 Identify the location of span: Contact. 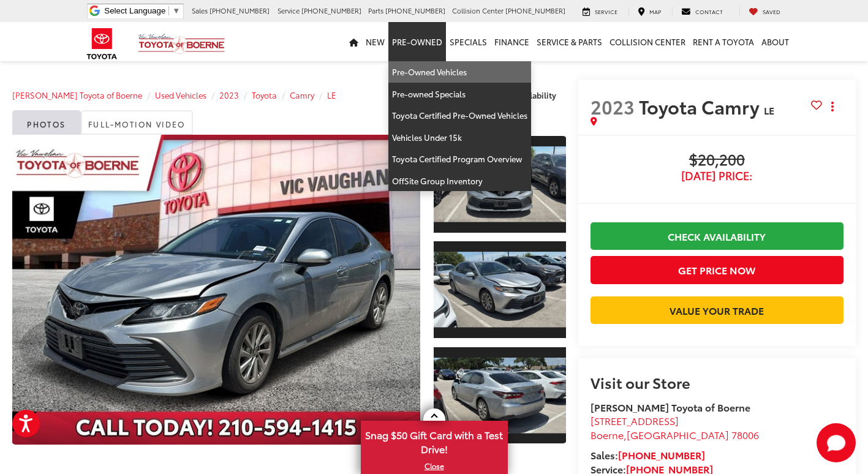
(708, 11).